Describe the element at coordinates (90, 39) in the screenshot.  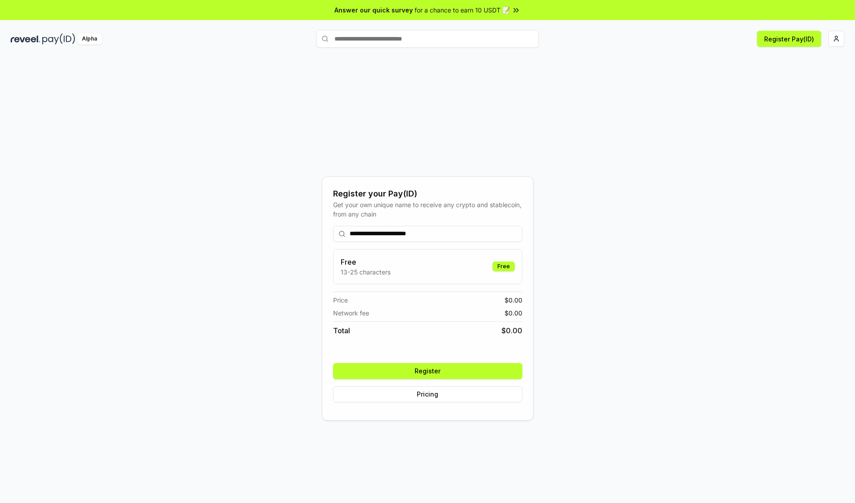
I see `div: Alpha` at that location.